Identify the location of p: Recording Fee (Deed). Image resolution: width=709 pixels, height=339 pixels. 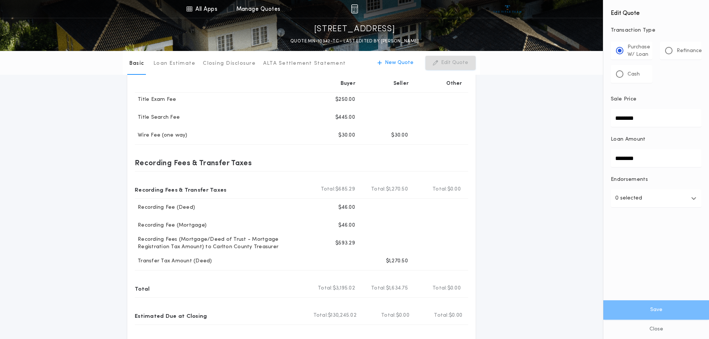
(165, 208).